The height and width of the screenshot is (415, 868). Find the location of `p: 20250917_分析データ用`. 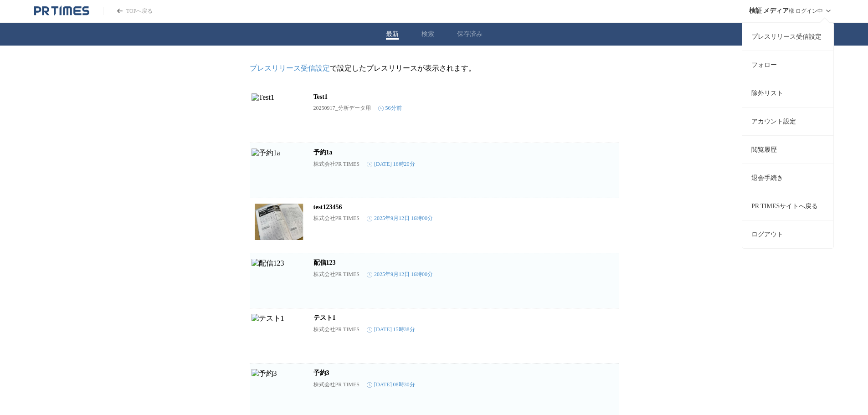

p: 20250917_分析データ用 is located at coordinates (342, 108).